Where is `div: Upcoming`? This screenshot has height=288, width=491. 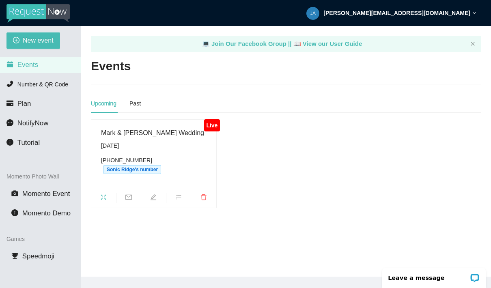 div: Upcoming is located at coordinates (103, 103).